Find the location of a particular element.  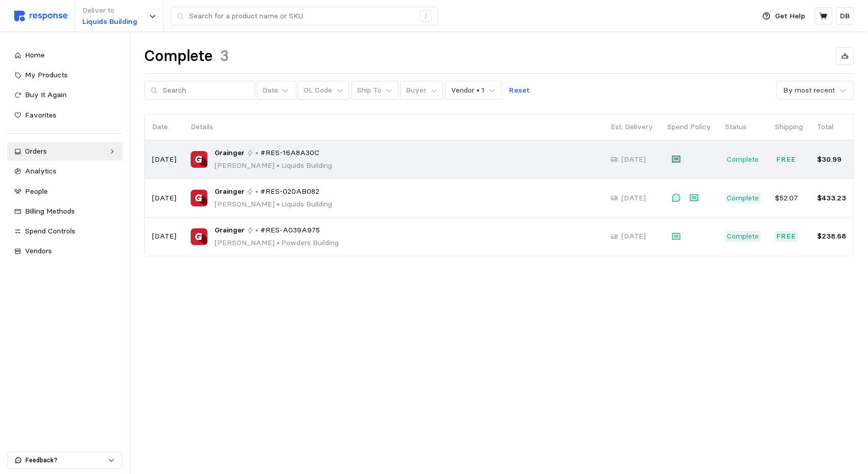

p: Ship To is located at coordinates (369, 90).